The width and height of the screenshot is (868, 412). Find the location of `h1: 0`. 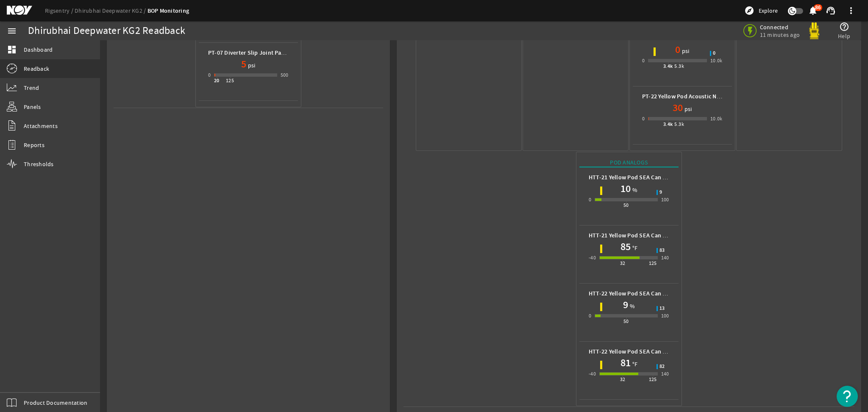

h1: 0 is located at coordinates (678, 50).